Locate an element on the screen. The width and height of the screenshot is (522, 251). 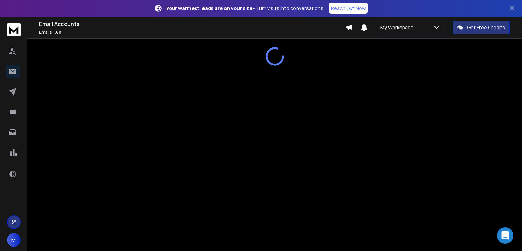
span: M is located at coordinates (14, 240).